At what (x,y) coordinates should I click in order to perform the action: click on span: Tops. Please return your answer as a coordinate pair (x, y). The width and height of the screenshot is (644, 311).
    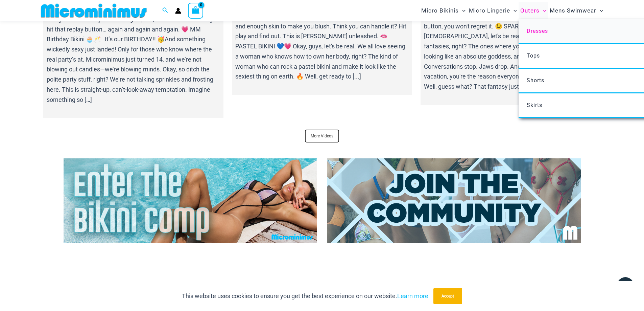
    Looking at the image, I should click on (533, 56).